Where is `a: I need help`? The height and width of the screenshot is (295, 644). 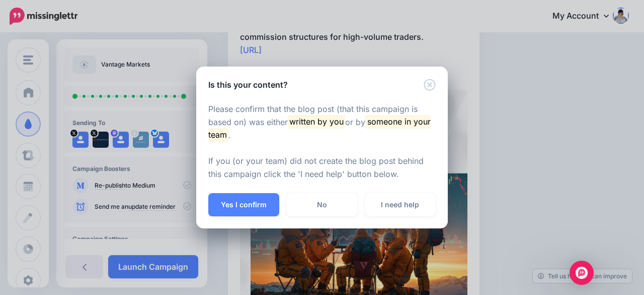
a: I need help is located at coordinates (400, 204).